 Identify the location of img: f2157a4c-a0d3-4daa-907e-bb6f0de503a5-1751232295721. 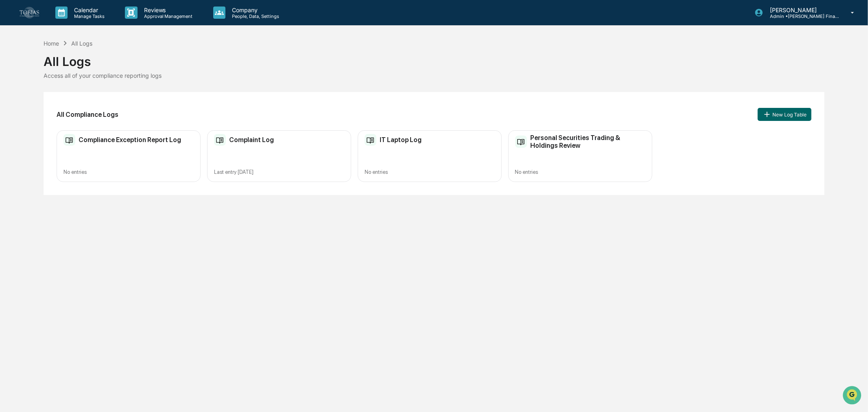
(10, 10).